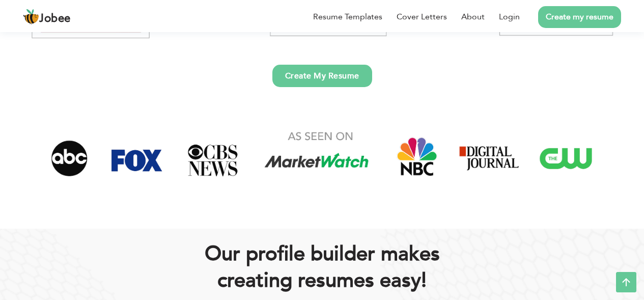 Image resolution: width=644 pixels, height=300 pixels. What do you see at coordinates (55, 19) in the screenshot?
I see `span: Jobee` at bounding box center [55, 19].